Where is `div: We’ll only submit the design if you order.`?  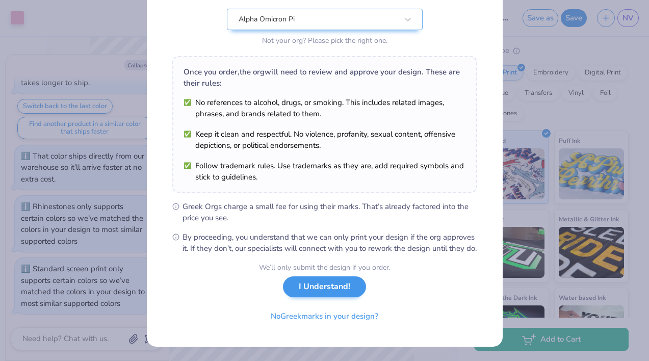 div: We’ll only submit the design if you order. is located at coordinates (325, 267).